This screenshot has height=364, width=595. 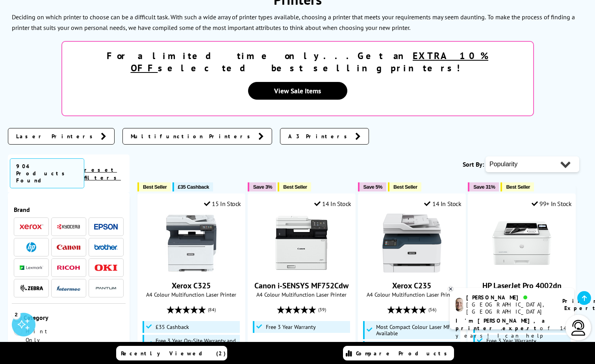 What do you see at coordinates (412, 243) in the screenshot?
I see `img: Xerox C235` at bounding box center [412, 243].